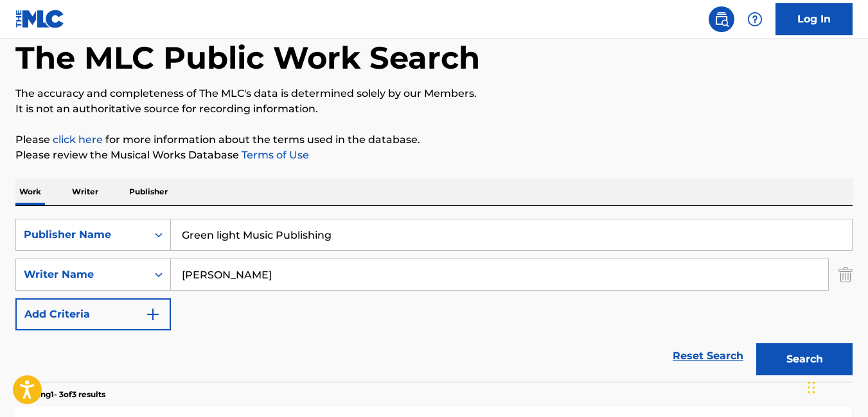 This screenshot has width=868, height=417. What do you see at coordinates (755, 19) in the screenshot?
I see `div: Help` at bounding box center [755, 19].